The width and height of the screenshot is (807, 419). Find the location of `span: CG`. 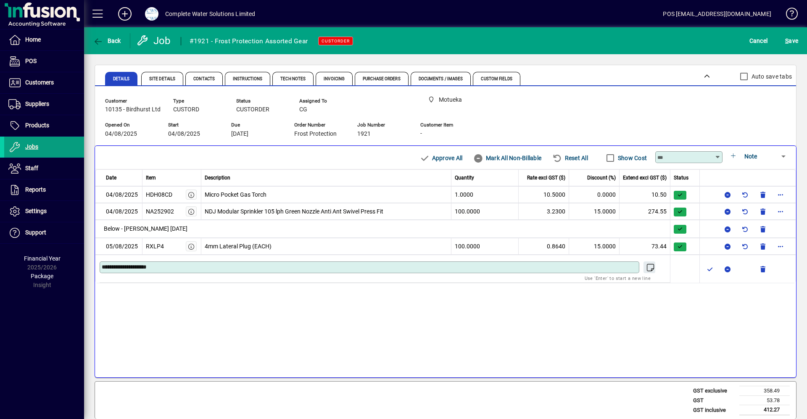

span: CG is located at coordinates (303, 110).